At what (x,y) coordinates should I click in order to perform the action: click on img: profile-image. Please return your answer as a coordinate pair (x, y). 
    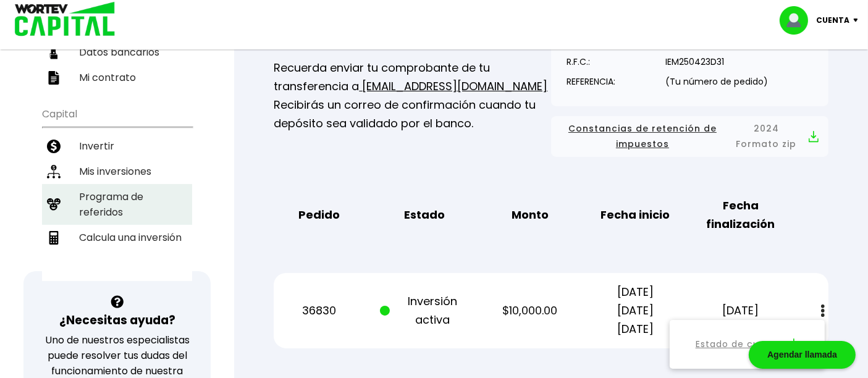
    Looking at the image, I should click on (798, 20).